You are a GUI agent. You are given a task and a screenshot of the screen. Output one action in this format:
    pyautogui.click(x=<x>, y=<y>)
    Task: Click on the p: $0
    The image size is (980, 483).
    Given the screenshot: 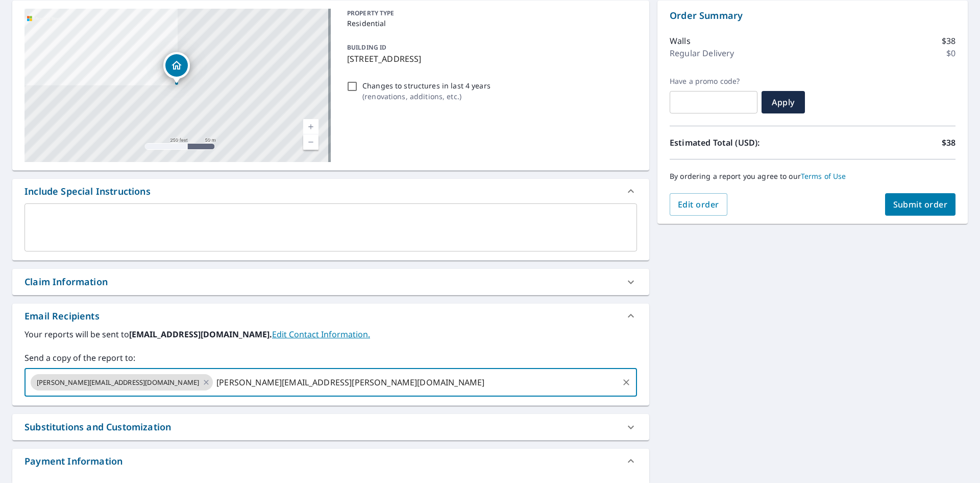 What is the action you would take?
    pyautogui.click(x=951, y=54)
    